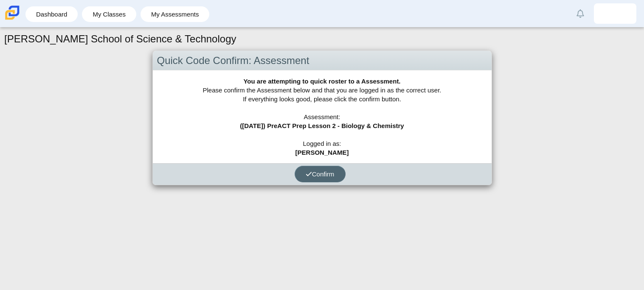  Describe the element at coordinates (175, 14) in the screenshot. I see `a: My Assessments` at that location.